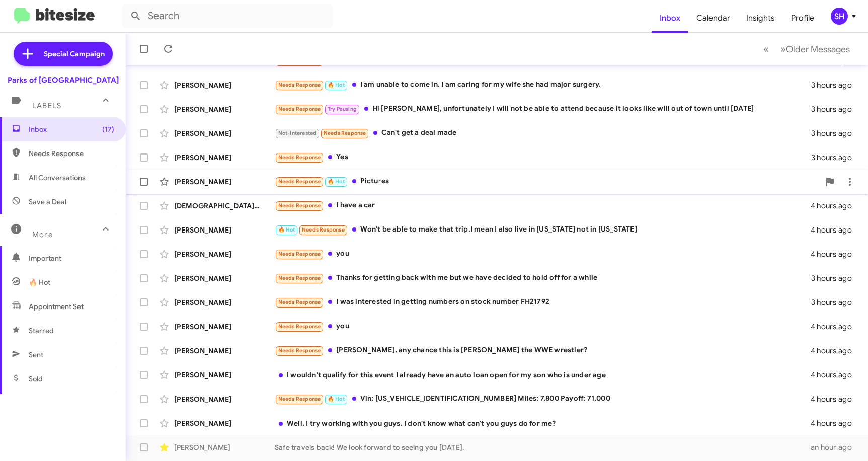 The image size is (868, 461). Describe the element at coordinates (836, 447) in the screenshot. I see `div: an hour ago` at that location.